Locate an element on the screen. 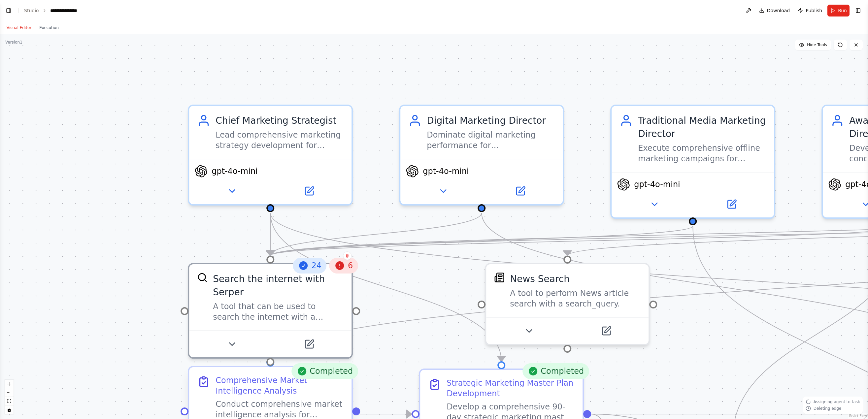  div: Execute comprehensive offline marketing campaigns for {company_name} across TV, radio, print, OOH... is located at coordinates (702, 154).